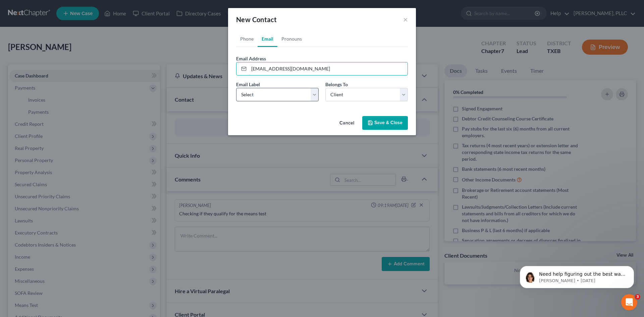  Describe the element at coordinates (247, 39) in the screenshot. I see `a: Phone` at that location.